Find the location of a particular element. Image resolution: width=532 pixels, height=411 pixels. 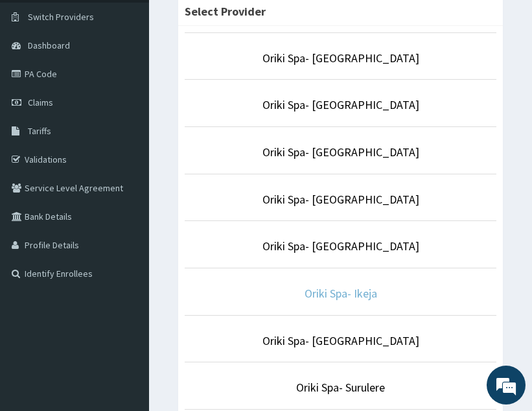

a: Oriki Spa- Surulere is located at coordinates (340, 387).